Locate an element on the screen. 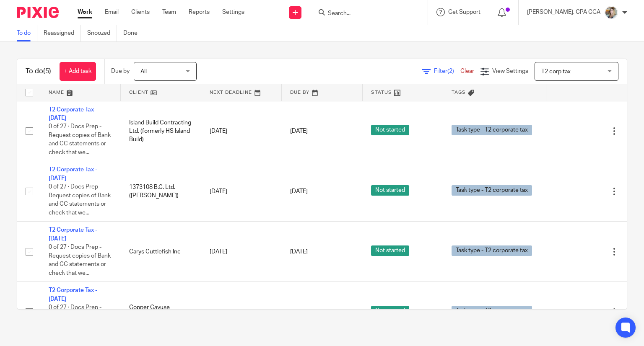 This screenshot has width=644, height=346. input: Search is located at coordinates (365, 14).